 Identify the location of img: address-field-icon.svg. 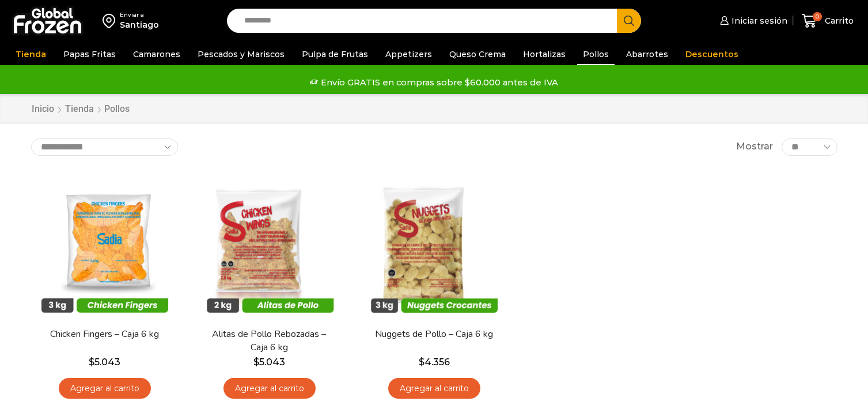
(112, 21).